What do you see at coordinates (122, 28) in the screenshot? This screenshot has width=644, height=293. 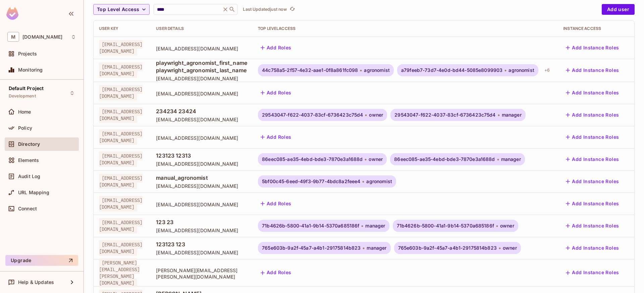 I see `div: User Key` at bounding box center [122, 28].